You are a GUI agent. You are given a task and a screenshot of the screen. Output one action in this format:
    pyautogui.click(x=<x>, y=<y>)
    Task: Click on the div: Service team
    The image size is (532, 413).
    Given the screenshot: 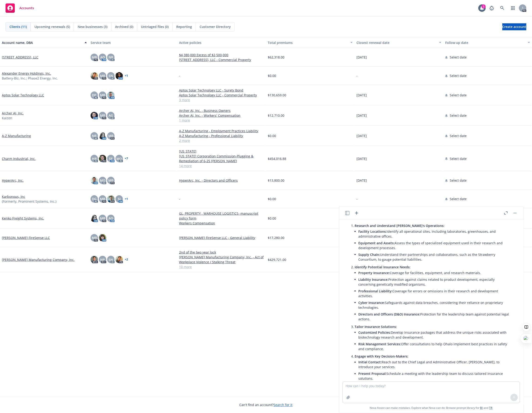 What is the action you would take?
    pyautogui.click(x=133, y=42)
    